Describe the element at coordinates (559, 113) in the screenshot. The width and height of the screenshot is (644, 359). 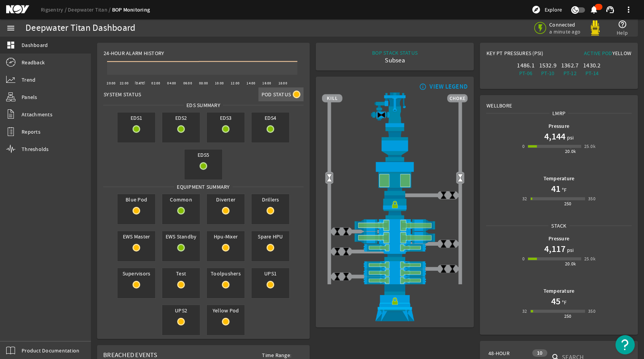
I see `span: LMRP` at that location.